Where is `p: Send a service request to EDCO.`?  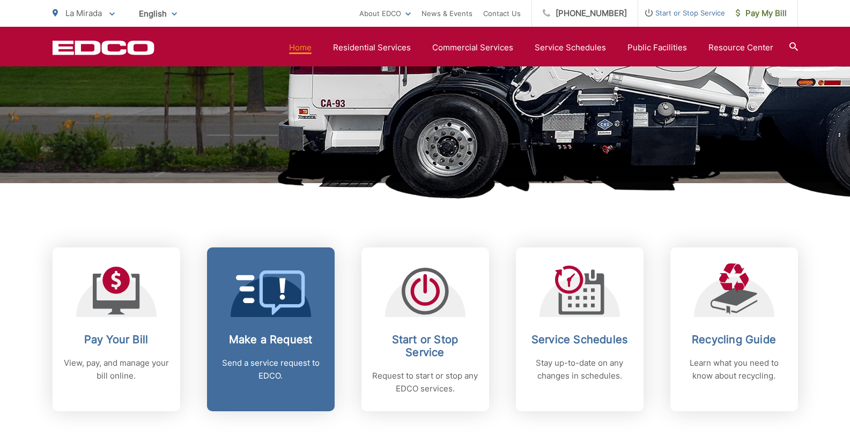 p: Send a service request to EDCO. is located at coordinates (271, 370).